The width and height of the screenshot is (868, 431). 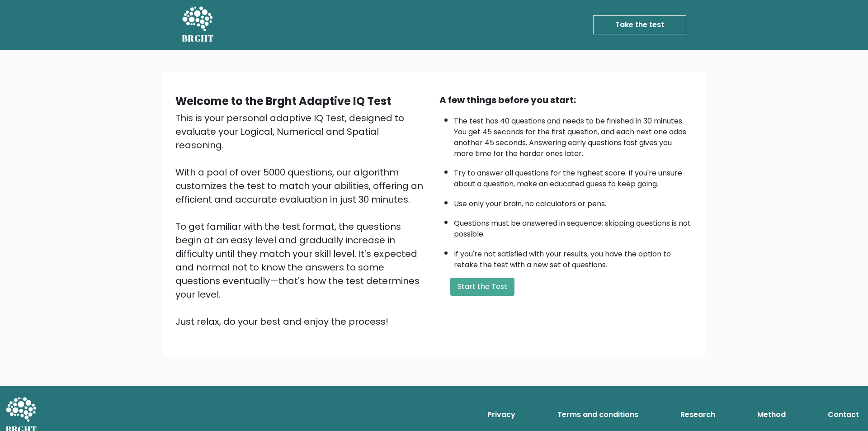 I want to click on a: Privacy, so click(x=502, y=415).